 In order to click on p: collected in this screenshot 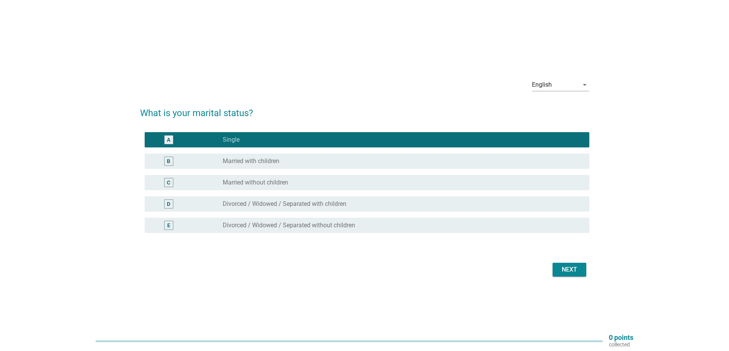, I will do `click(621, 345)`.